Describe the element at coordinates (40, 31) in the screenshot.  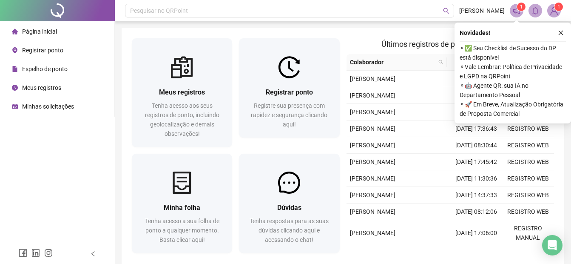
I see `span: Página inicial` at that location.